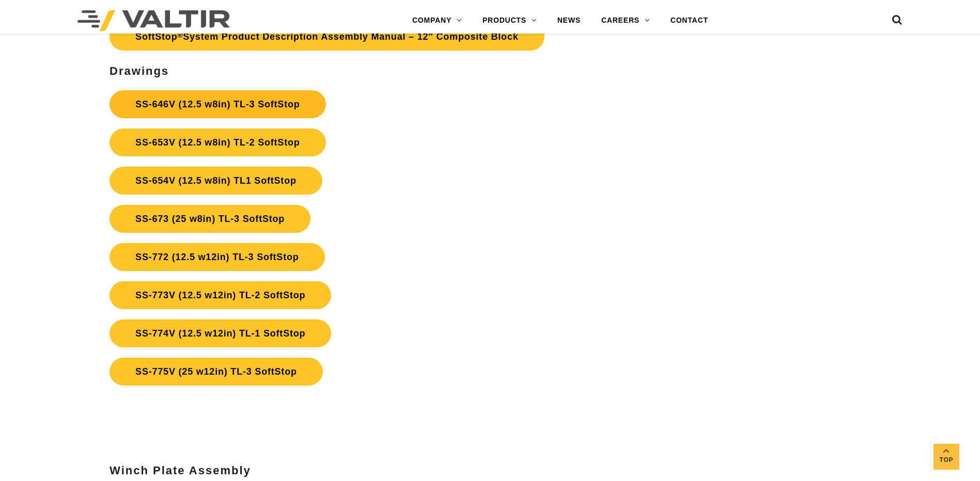 This screenshot has width=980, height=481. Describe the element at coordinates (626, 21) in the screenshot. I see `a: CAREERS` at that location.